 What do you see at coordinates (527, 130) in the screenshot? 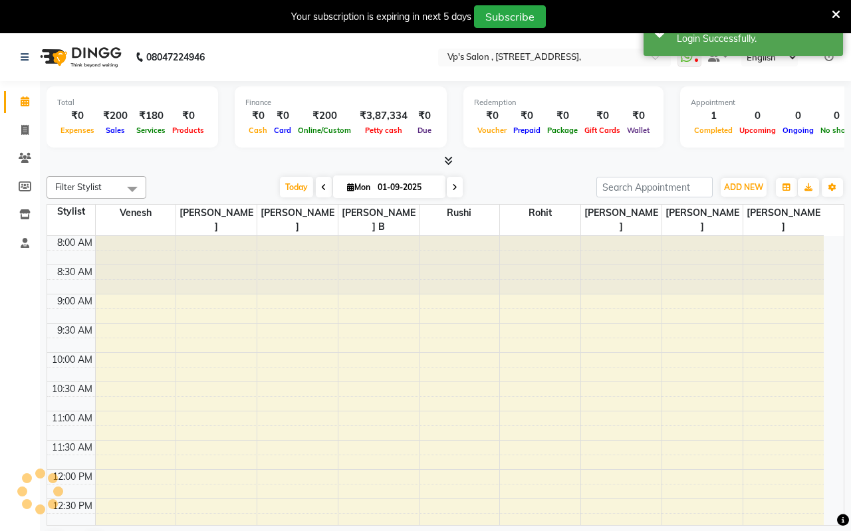
I see `span: Prepaid` at bounding box center [527, 130].